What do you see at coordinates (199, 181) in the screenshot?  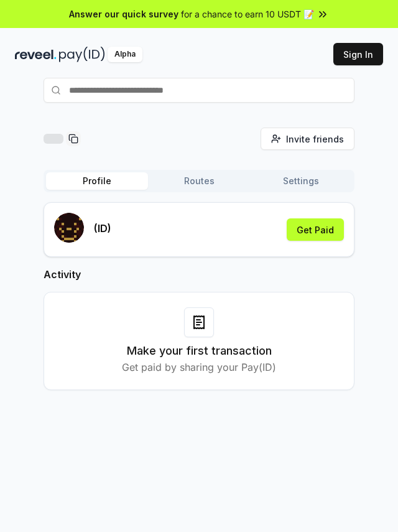 I see `button: Routes` at bounding box center [199, 181].